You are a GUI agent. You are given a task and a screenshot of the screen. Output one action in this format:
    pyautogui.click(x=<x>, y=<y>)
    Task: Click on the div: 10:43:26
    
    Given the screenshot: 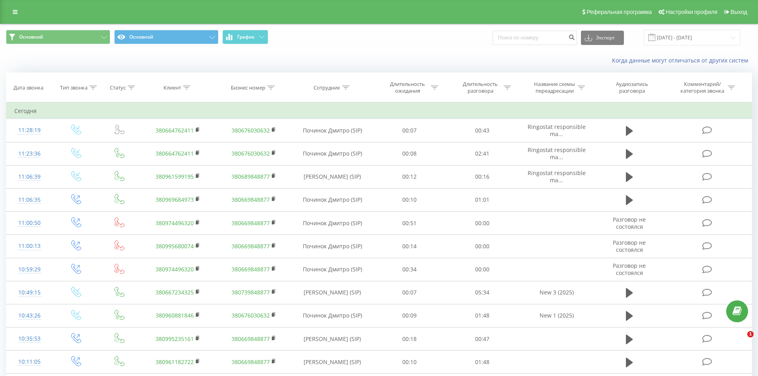 What is the action you would take?
    pyautogui.click(x=29, y=316)
    